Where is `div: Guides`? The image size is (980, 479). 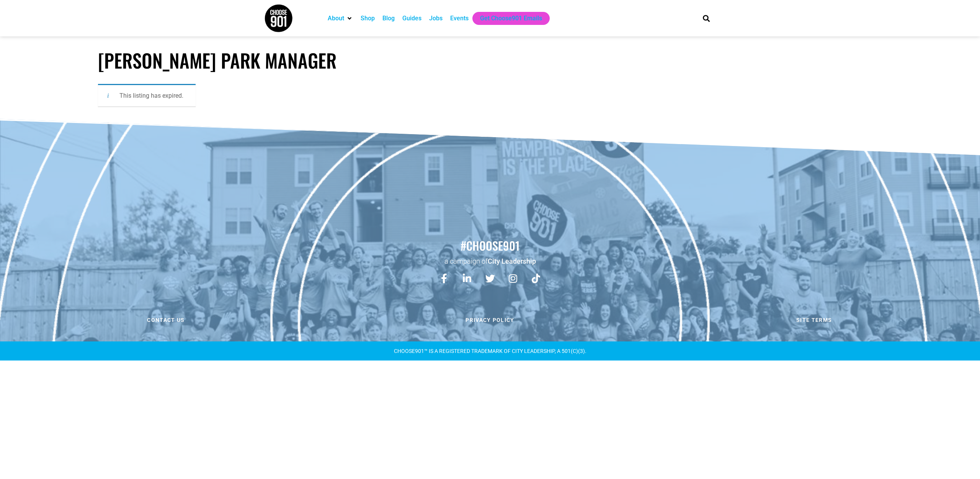
div: Guides is located at coordinates (412, 18).